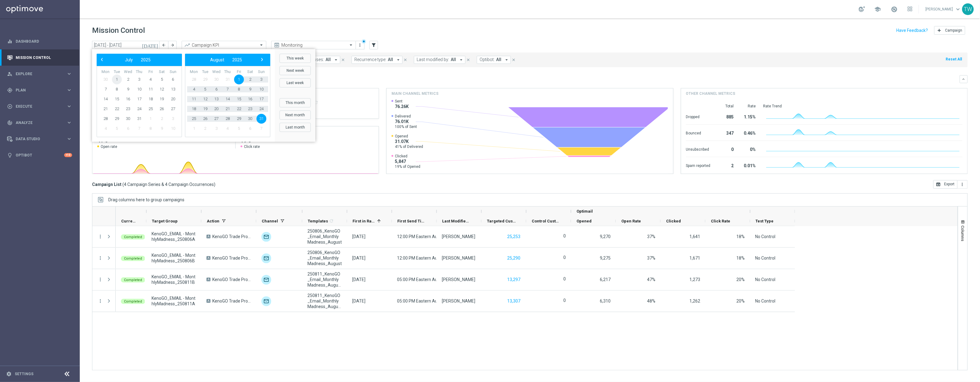 The height and width of the screenshot is (382, 980). Describe the element at coordinates (513, 258) in the screenshot. I see `button: 25,290` at that location.